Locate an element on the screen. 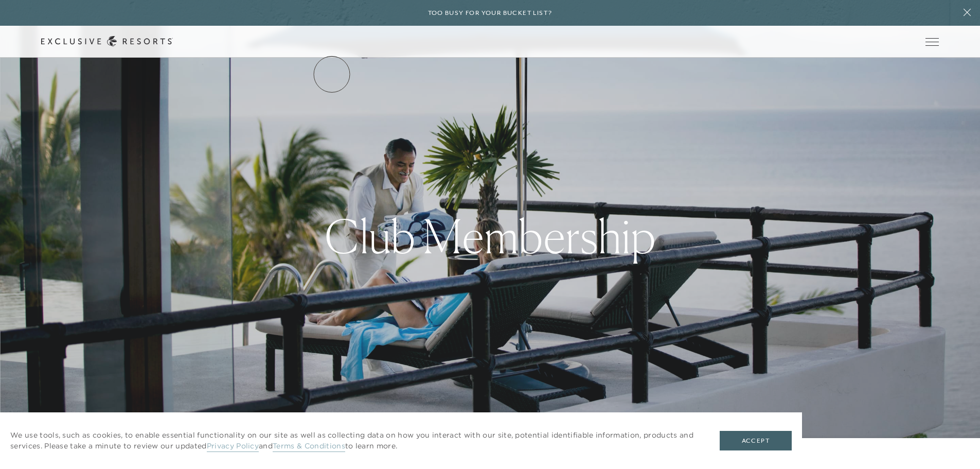 Image resolution: width=980 pixels, height=469 pixels. a: Privacy Policy is located at coordinates (232, 446).